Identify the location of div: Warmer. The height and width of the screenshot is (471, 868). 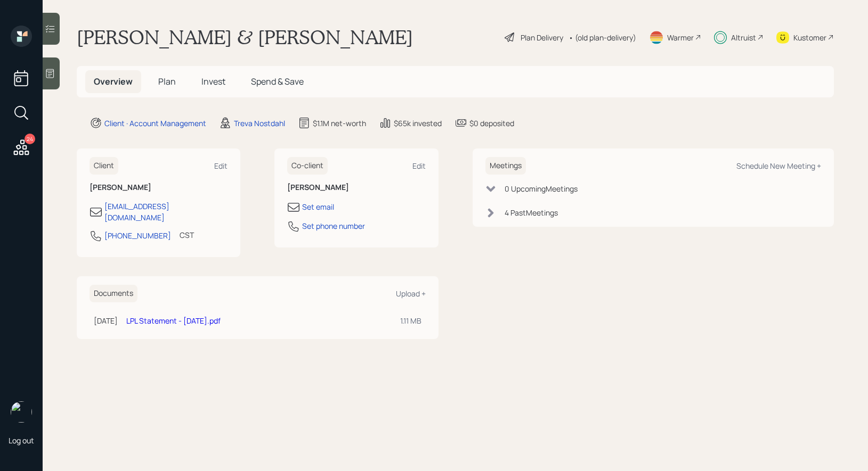
(681, 37).